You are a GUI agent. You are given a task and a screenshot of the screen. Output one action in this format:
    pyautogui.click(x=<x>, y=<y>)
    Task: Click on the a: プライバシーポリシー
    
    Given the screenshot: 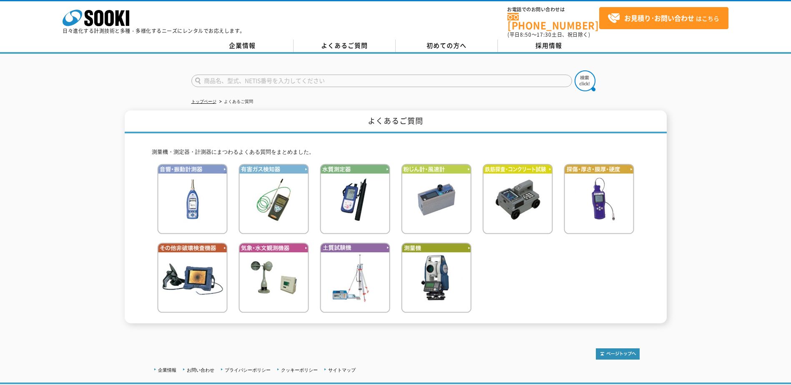 What is the action you would take?
    pyautogui.click(x=248, y=370)
    